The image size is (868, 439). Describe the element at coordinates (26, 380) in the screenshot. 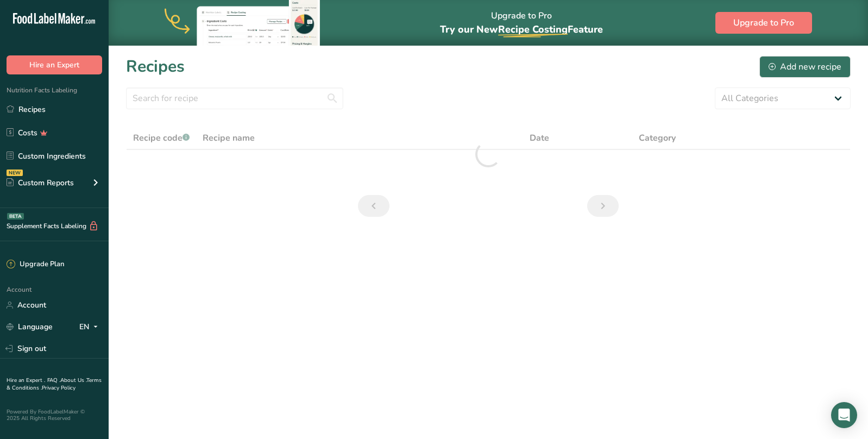

I see `a: Hire an Expert .` at that location.